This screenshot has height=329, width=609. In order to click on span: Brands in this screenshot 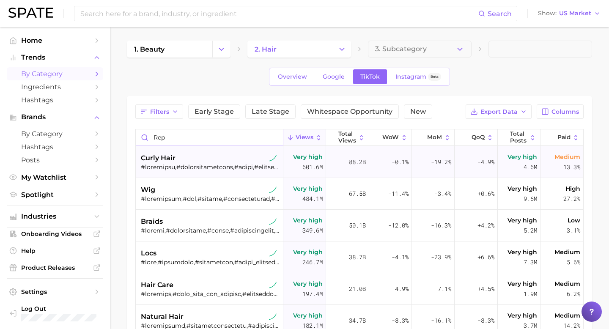, I will do `click(55, 117)`.